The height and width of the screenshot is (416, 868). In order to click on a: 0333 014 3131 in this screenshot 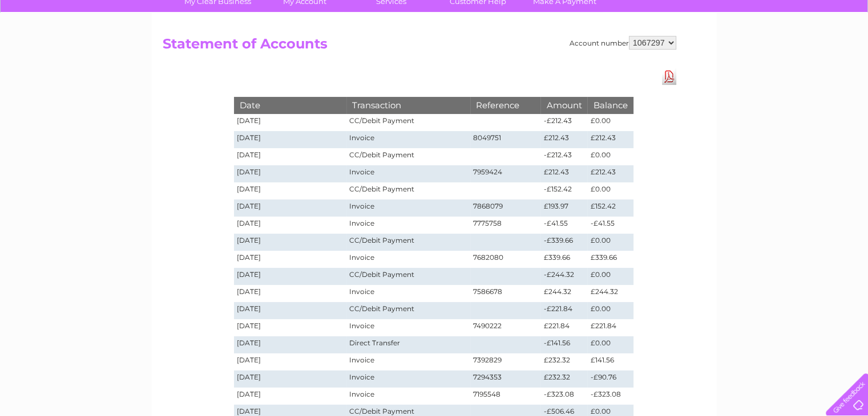, I will do `click(692, 13)`.